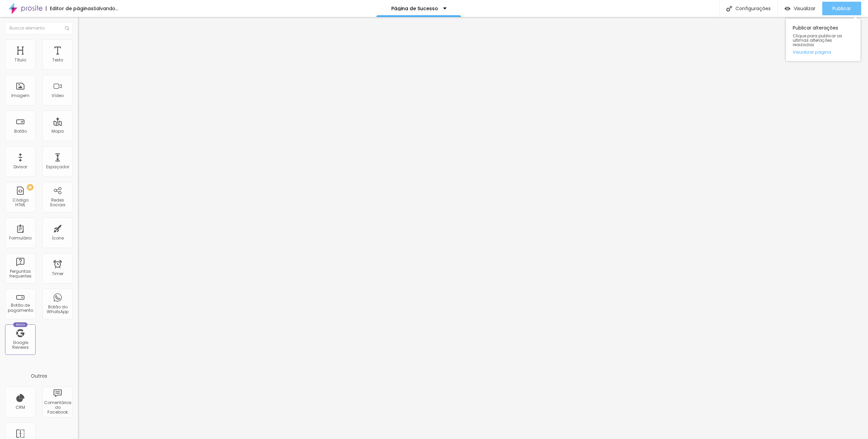 The image size is (868, 439). I want to click on img: view-1.svg, so click(788, 8).